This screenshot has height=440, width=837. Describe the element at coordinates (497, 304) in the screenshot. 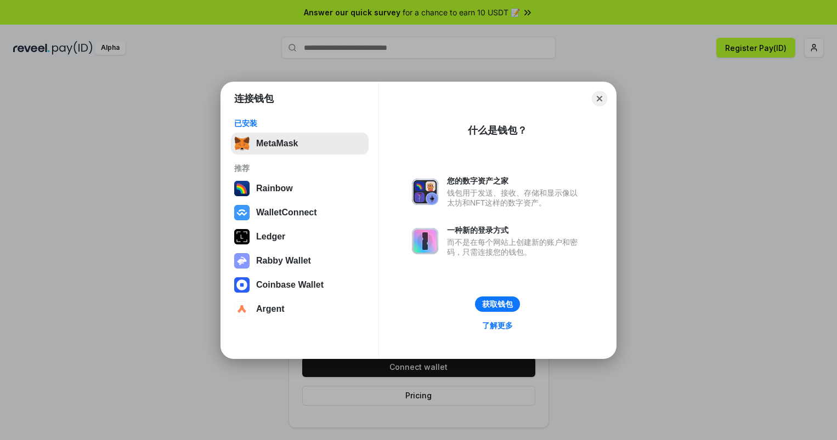

I see `div: 获取钱包` at that location.